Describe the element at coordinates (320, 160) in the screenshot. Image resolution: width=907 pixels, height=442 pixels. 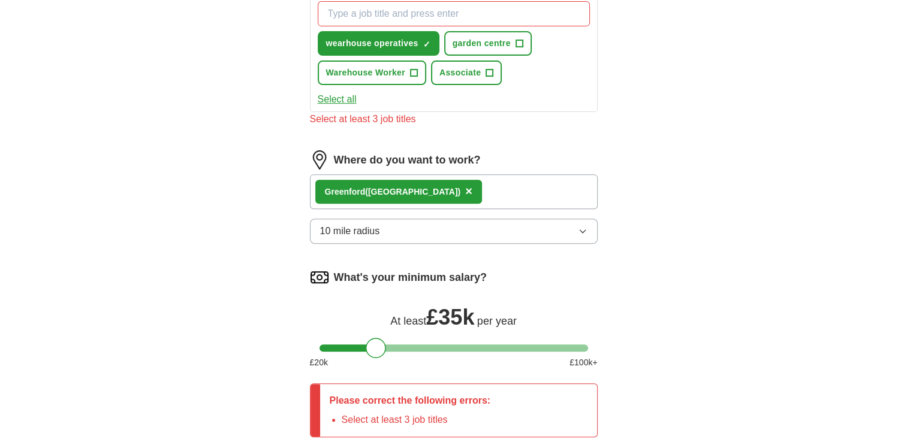
I see `img: location.png` at that location.